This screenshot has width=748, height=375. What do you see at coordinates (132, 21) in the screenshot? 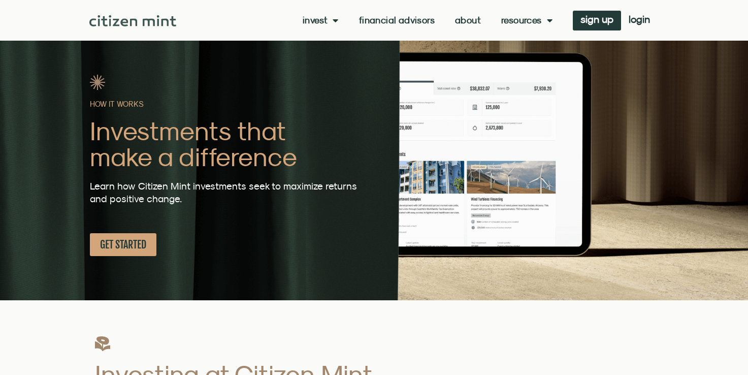
I see `img: Citizen Mint` at bounding box center [132, 21].